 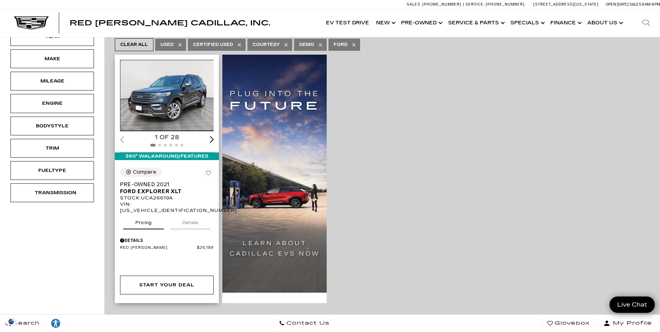 I want to click on div: 1 / 2, so click(x=167, y=95).